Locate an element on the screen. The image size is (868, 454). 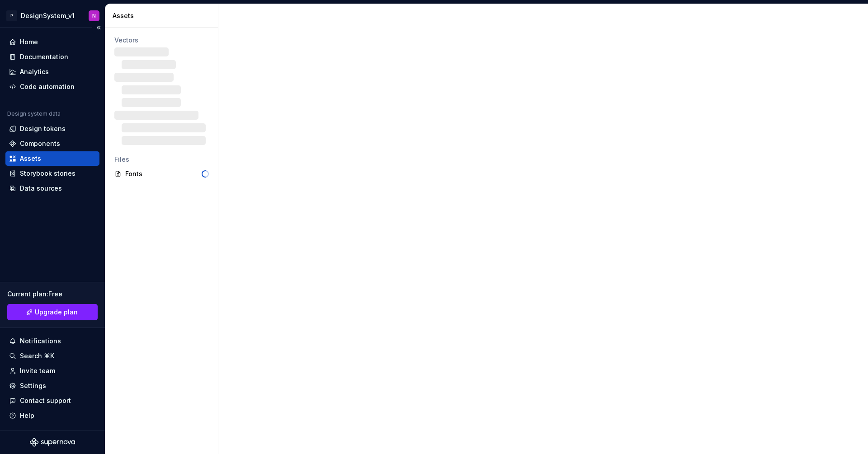
a: Design tokens is located at coordinates (52, 129).